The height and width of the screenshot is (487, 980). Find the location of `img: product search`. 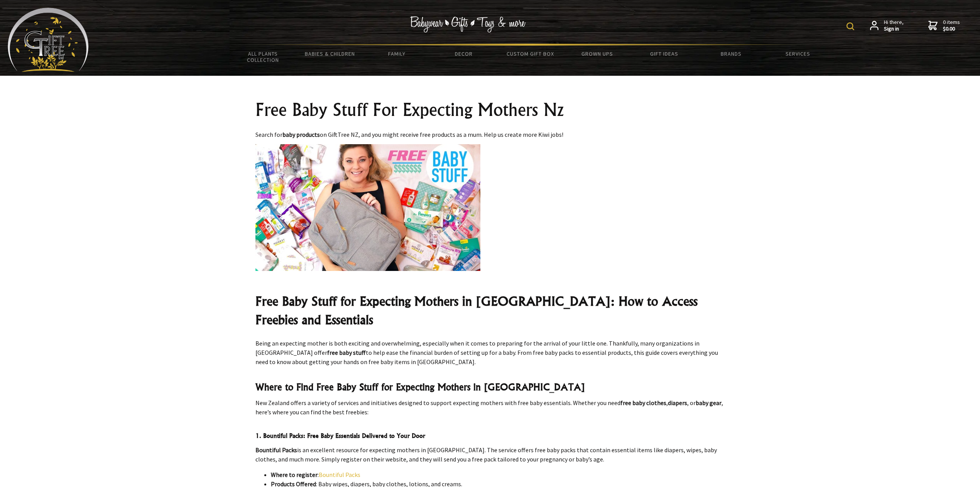

img: product search is located at coordinates (851, 26).